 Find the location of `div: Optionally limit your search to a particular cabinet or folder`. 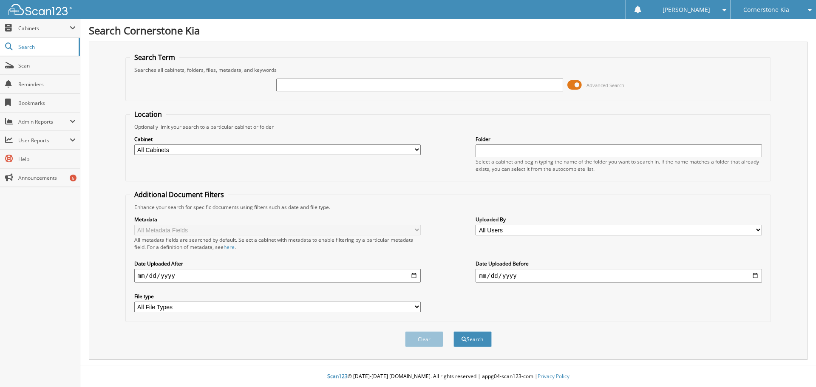

div: Optionally limit your search to a particular cabinet or folder is located at coordinates (448, 127).